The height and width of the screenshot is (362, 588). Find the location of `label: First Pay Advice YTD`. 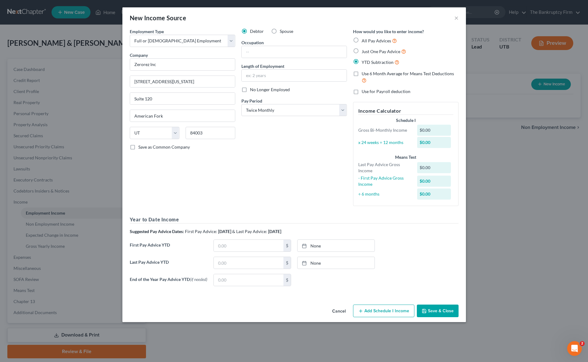

label: First Pay Advice YTD is located at coordinates (168, 248).